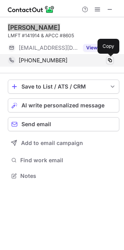 The width and height of the screenshot is (124, 250). I want to click on div: Save to List / ATS / CRM, so click(64, 86).